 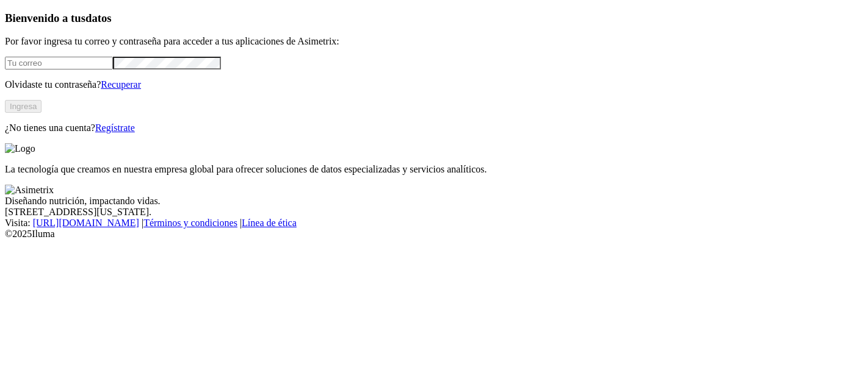 What do you see at coordinates (434, 42) in the screenshot?
I see `p: Por favor ingresa tu correo y contraseña para acceder a tus aplicaciones de Asimetrix:` at bounding box center [434, 42].